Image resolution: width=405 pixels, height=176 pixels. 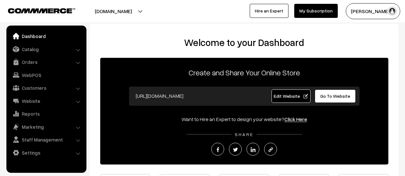 What do you see at coordinates (46, 75) in the screenshot?
I see `a: WebPOS` at bounding box center [46, 75].